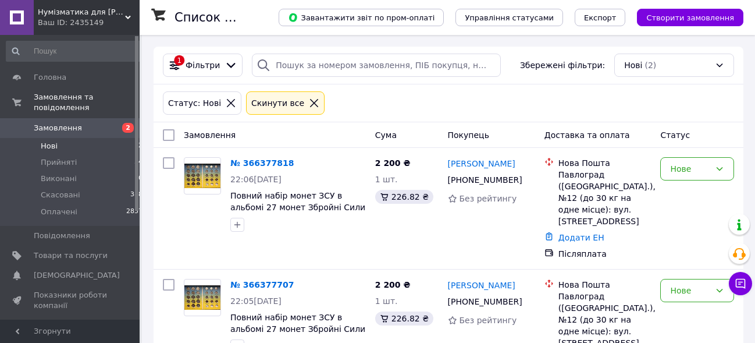  Describe the element at coordinates (50, 77) in the screenshot. I see `span: Головна` at that location.